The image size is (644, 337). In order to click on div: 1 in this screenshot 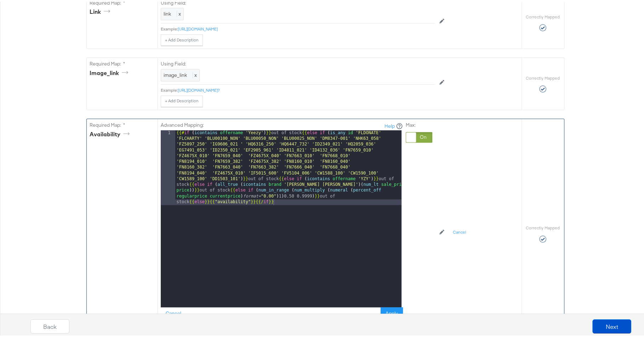, I will do `click(168, 166)`.